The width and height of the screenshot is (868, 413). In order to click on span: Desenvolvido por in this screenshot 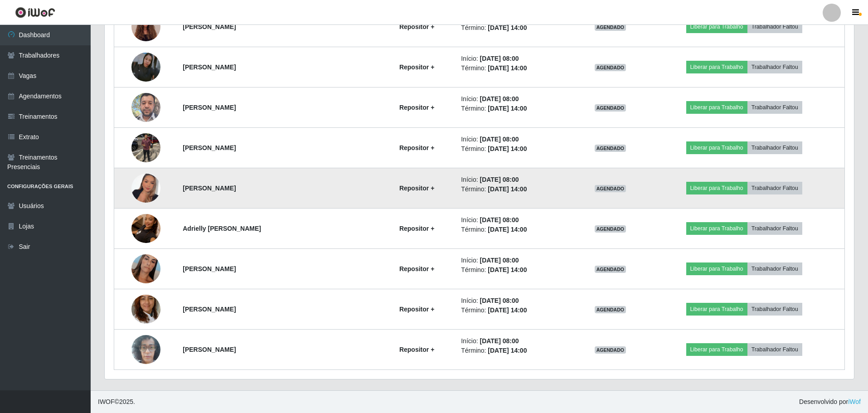, I will do `click(830, 401)`.